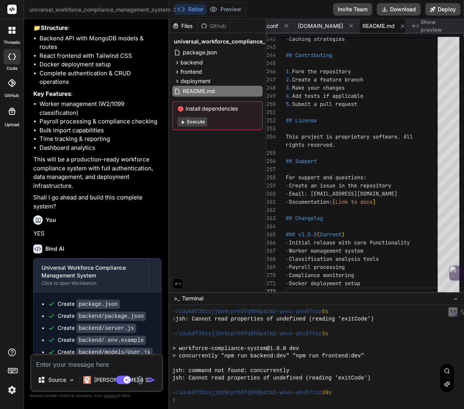  I want to click on div: 256, so click(271, 161).